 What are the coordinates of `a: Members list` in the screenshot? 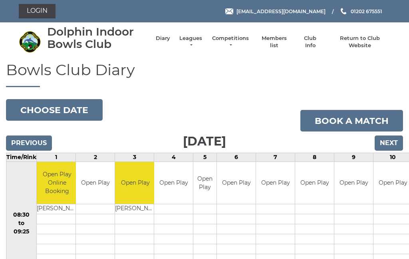 It's located at (274, 42).